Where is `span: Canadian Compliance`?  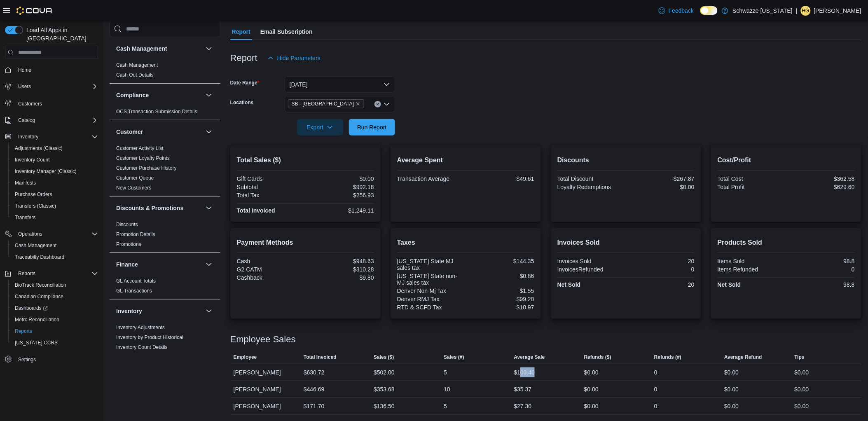 span: Canadian Compliance is located at coordinates (55, 297).